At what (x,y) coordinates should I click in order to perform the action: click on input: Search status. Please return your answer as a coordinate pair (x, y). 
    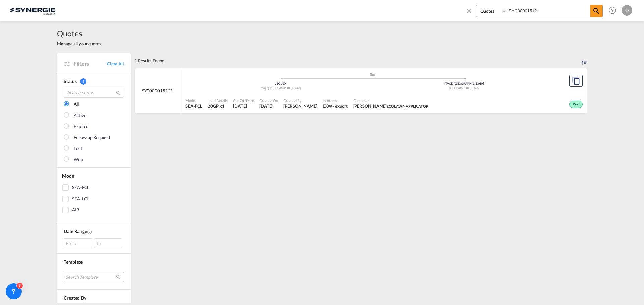
    Looking at the image, I should click on (94, 93).